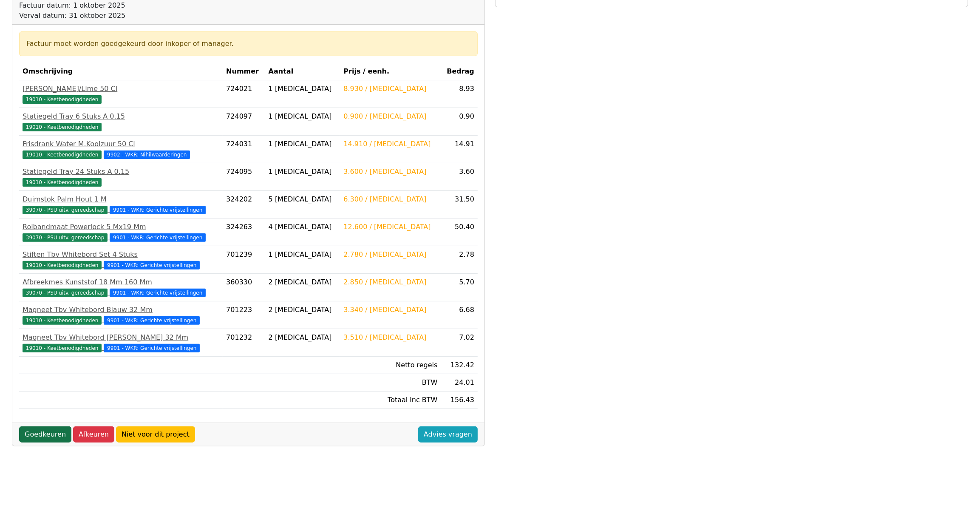  I want to click on td: 50.40, so click(460, 232).